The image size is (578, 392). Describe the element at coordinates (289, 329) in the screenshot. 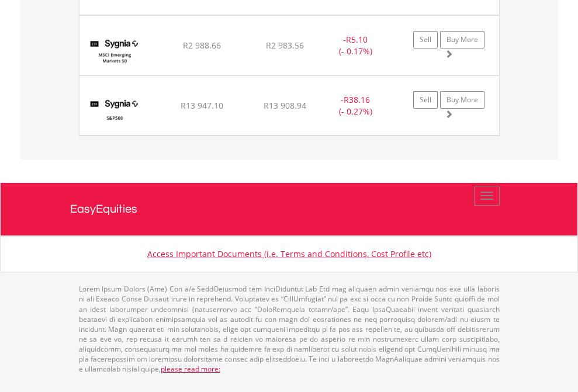

I see `p: Lorem Ipsum Dolors (Ame) Con a/e SeddOeiusmod tem InciDiduntut Lab Etd mag aliquaen admin veniamq...` at that location.